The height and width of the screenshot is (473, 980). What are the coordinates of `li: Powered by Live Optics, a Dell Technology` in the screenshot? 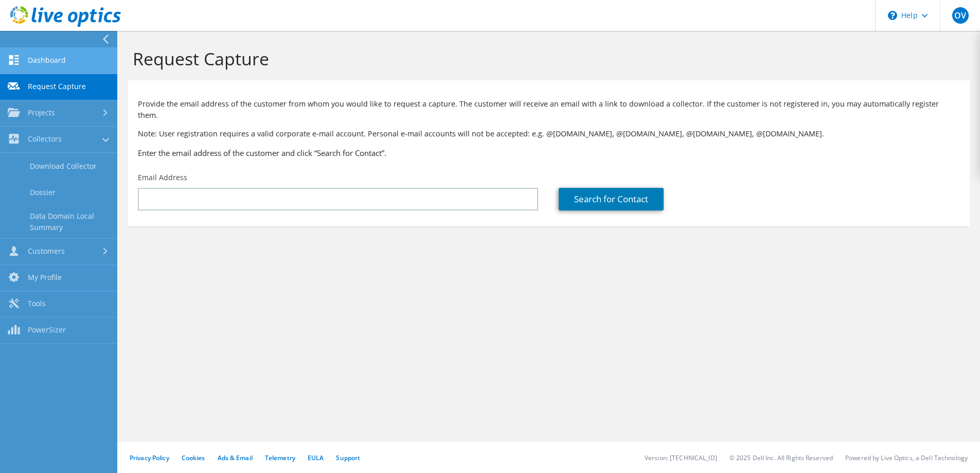 It's located at (907, 458).